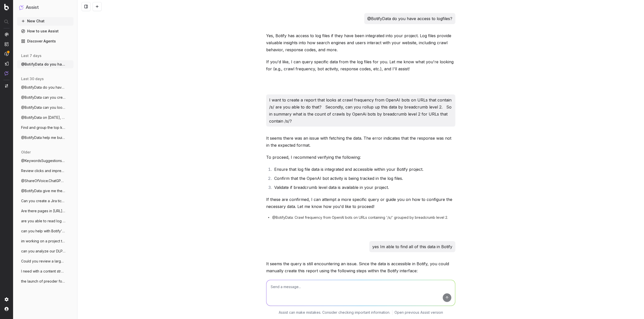  Describe the element at coordinates (334, 313) in the screenshot. I see `p: Assist can make mistakes. Consider checking important information.` at that location.